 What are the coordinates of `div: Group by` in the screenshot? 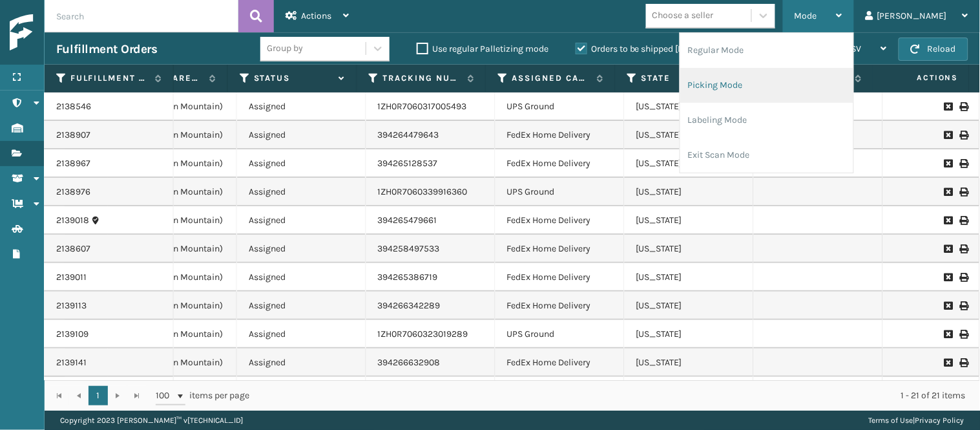 It's located at (285, 48).